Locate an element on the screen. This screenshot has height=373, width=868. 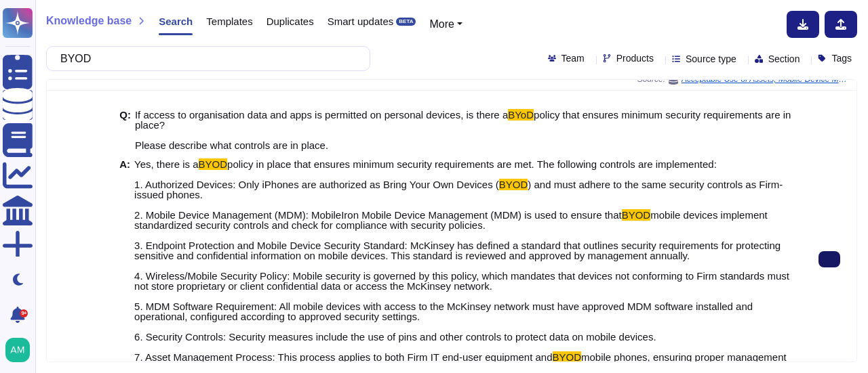
b: Q: is located at coordinates (125, 130).